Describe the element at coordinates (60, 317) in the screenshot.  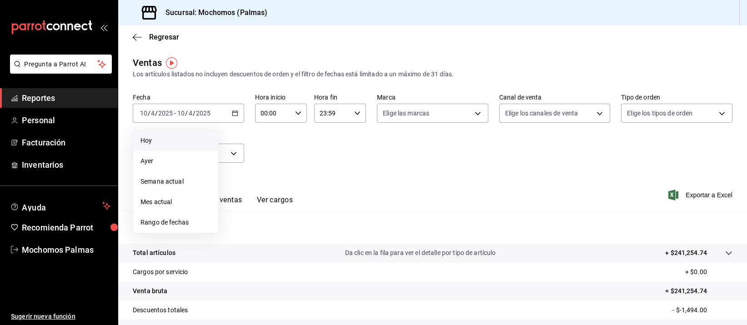
I see `span: Sugerir nueva función` at that location.